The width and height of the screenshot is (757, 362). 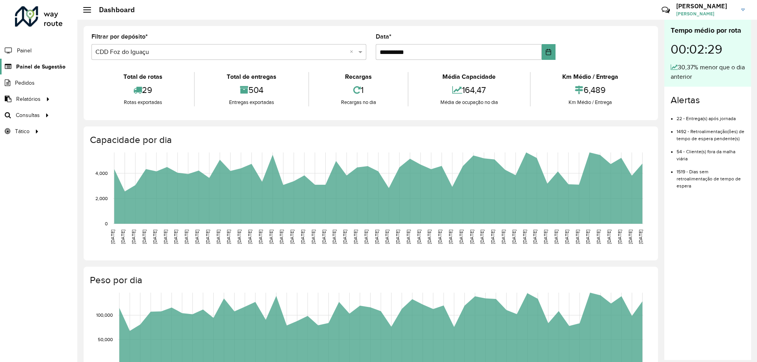 I want to click on div: 1, so click(x=358, y=90).